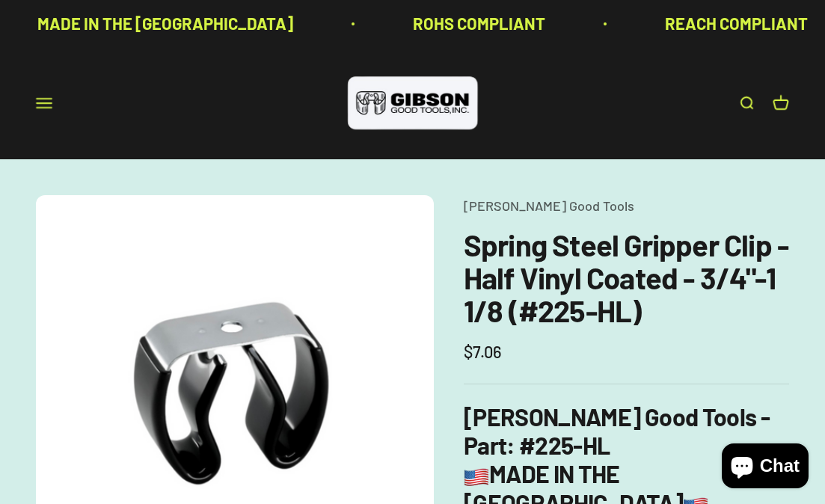 The height and width of the screenshot is (504, 825). Describe the element at coordinates (626, 278) in the screenshot. I see `h1: Spring Steel Gripper Clip - Half Vinyl Coated - 3/4"-1 1/8 (#225-HL)` at that location.